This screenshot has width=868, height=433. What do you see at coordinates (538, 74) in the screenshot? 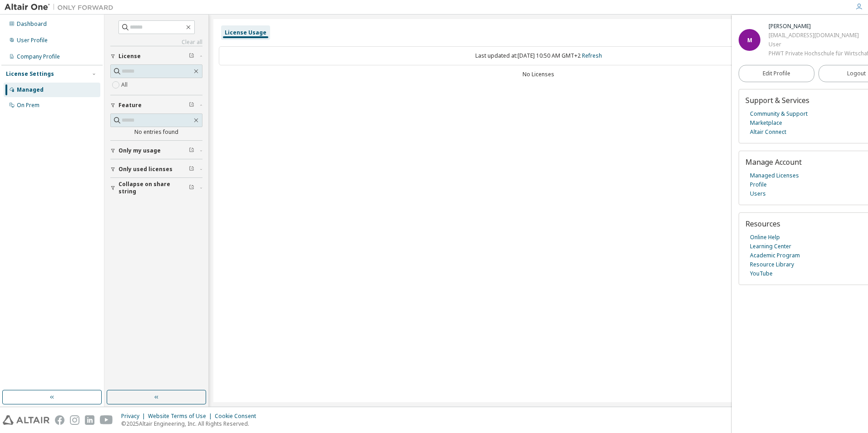
I see `div: No Licenses` at bounding box center [538, 74].